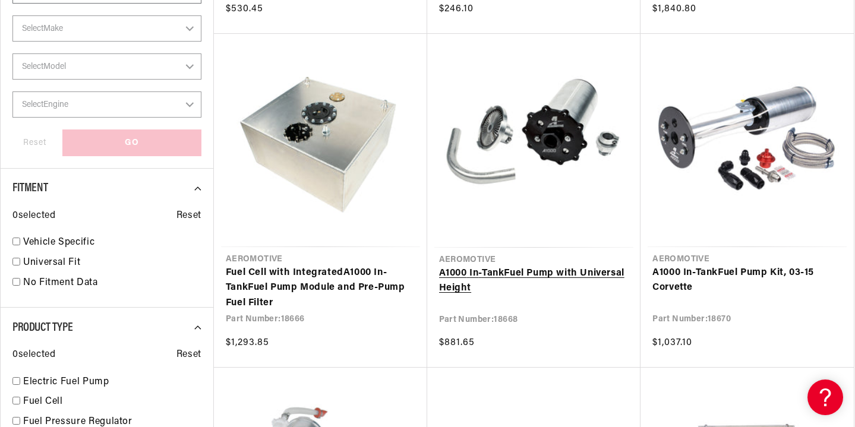 This screenshot has height=427, width=855. Describe the element at coordinates (534, 281) in the screenshot. I see `a: A1000 In-TankFuel Pump with Universal Height` at that location.